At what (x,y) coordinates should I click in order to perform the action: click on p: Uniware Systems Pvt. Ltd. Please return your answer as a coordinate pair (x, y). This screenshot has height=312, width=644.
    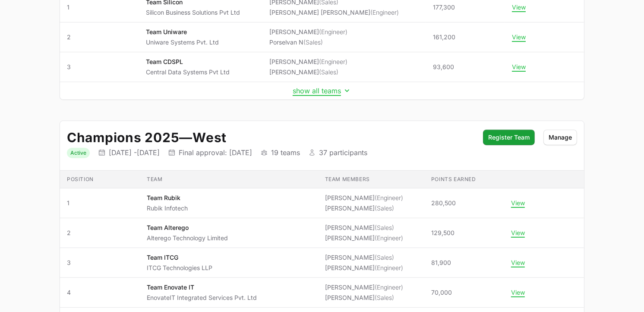
    Looking at the image, I should click on (182, 42).